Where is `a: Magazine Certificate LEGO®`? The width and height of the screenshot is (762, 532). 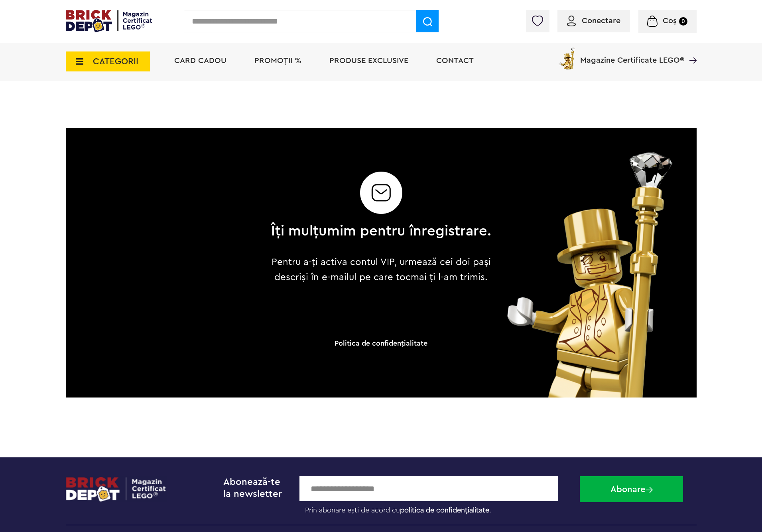 a: Magazine Certificate LEGO® is located at coordinates (691, 50).